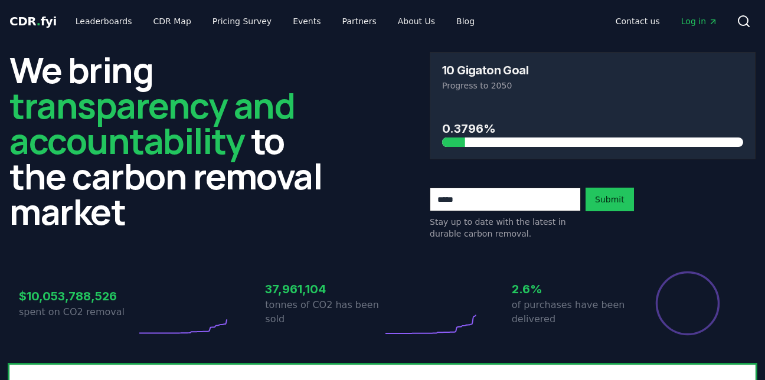 Image resolution: width=765 pixels, height=380 pixels. I want to click on a: Pricing Survey, so click(242, 21).